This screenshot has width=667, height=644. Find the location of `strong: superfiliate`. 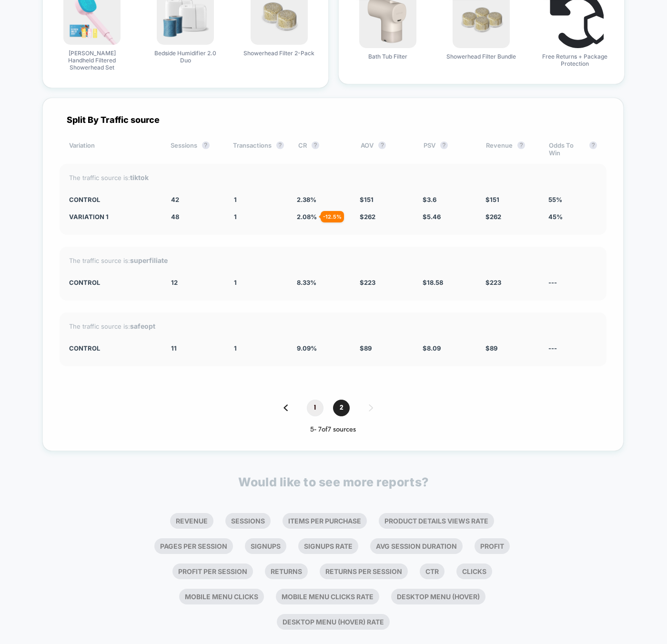

strong: superfiliate is located at coordinates (148, 260).